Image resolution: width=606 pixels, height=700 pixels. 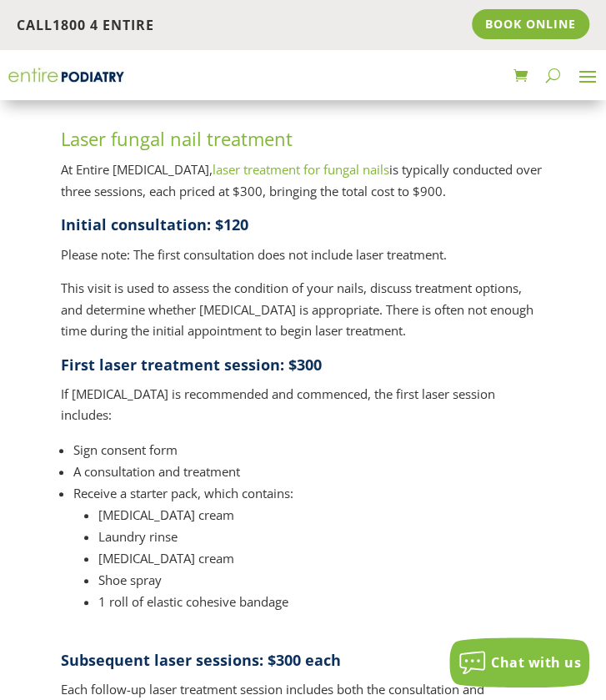 I want to click on a: Book Online, so click(x=531, y=24).